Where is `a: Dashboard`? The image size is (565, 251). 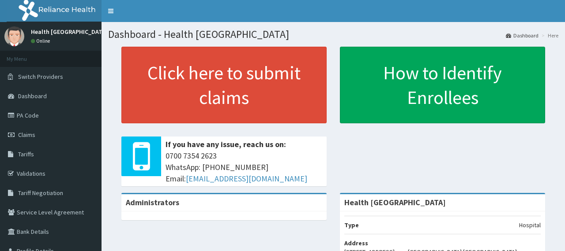 a: Dashboard is located at coordinates (522, 35).